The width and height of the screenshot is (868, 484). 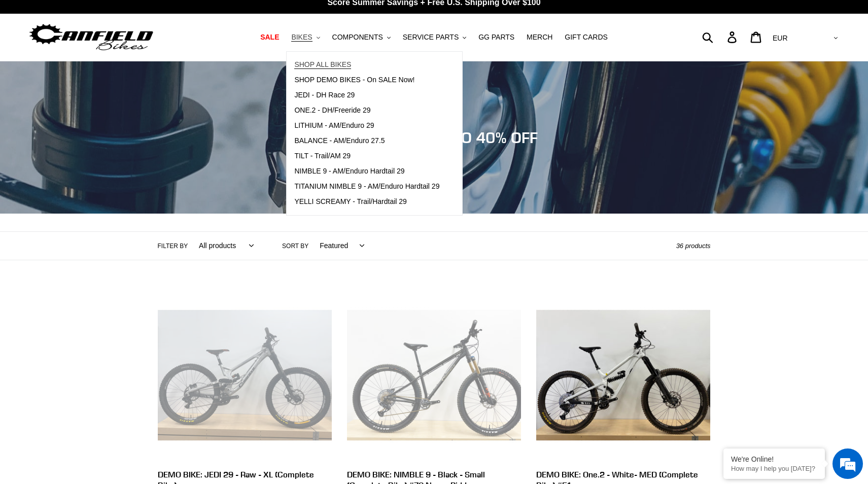 I want to click on div: Minimize live chat window, so click(x=179, y=18).